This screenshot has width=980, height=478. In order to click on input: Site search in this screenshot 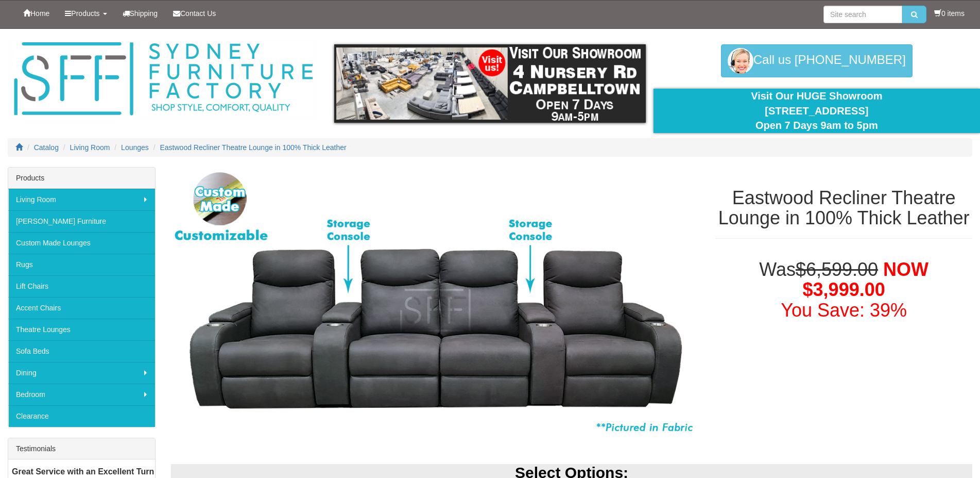, I will do `click(863, 14)`.